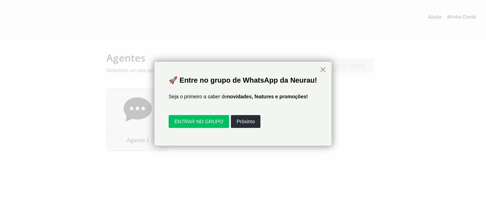  I want to click on button: Próximo, so click(245, 121).